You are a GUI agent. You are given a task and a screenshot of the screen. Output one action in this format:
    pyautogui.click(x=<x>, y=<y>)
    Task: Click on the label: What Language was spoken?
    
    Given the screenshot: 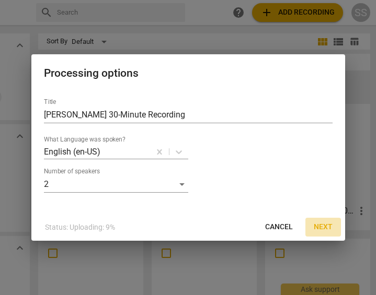 What is the action you would take?
    pyautogui.click(x=85, y=140)
    